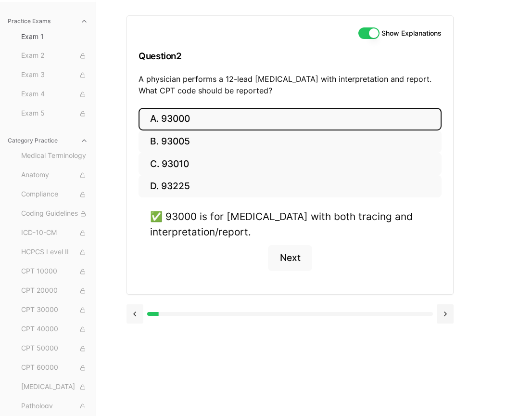  What do you see at coordinates (54, 114) in the screenshot?
I see `button: Exam 5` at bounding box center [54, 114].